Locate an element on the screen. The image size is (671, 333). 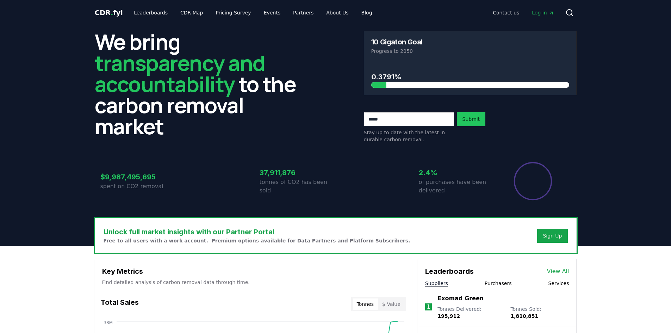
button: Suppliers is located at coordinates (436, 283).